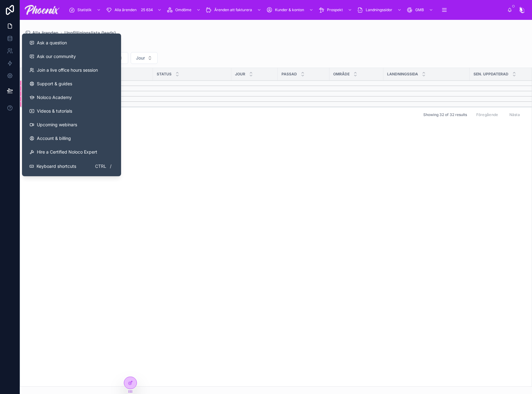 The width and height of the screenshot is (532, 394). What do you see at coordinates (57, 125) in the screenshot?
I see `span: Upcoming webinars` at bounding box center [57, 125].